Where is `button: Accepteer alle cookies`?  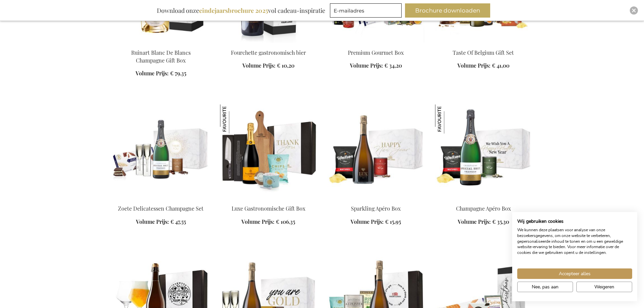
button: Accepteer alle cookies is located at coordinates (575, 274).